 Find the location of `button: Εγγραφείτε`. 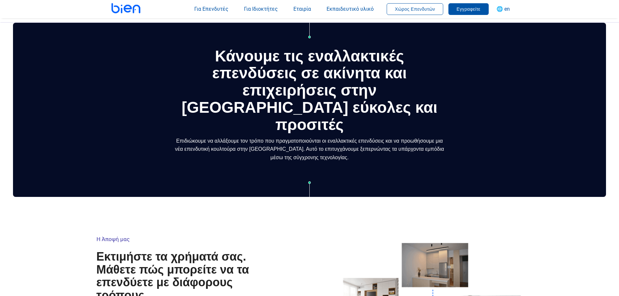

button: Εγγραφείτε is located at coordinates (468, 9).